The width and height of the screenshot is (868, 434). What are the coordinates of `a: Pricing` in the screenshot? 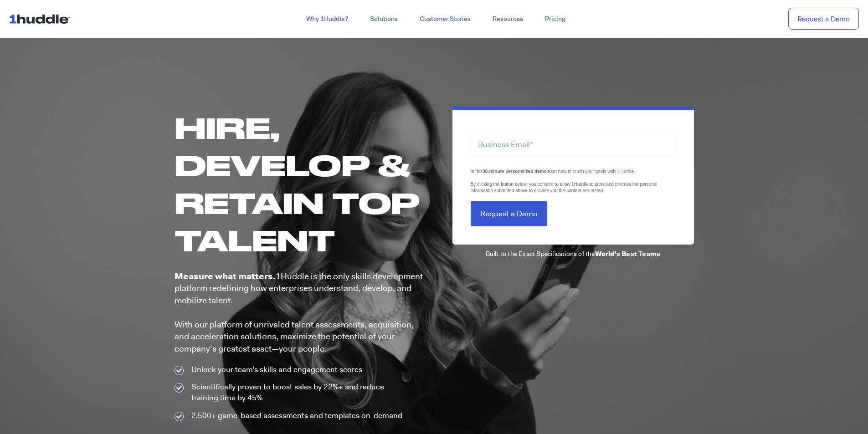 It's located at (555, 19).